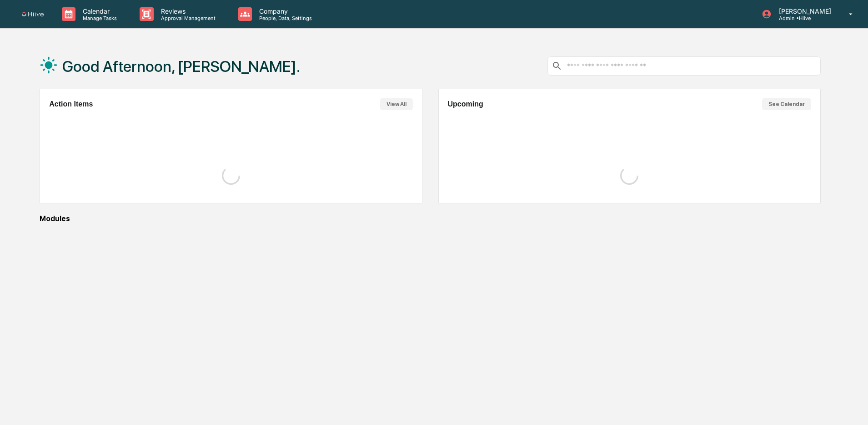 This screenshot has height=425, width=868. I want to click on p: Manage Tasks, so click(98, 19).